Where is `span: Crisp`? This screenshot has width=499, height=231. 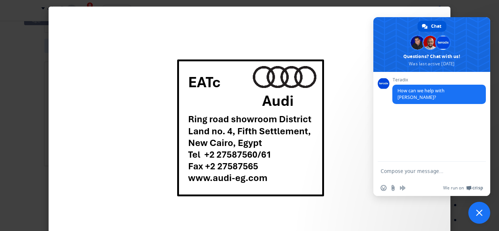 span: Crisp is located at coordinates (477, 188).